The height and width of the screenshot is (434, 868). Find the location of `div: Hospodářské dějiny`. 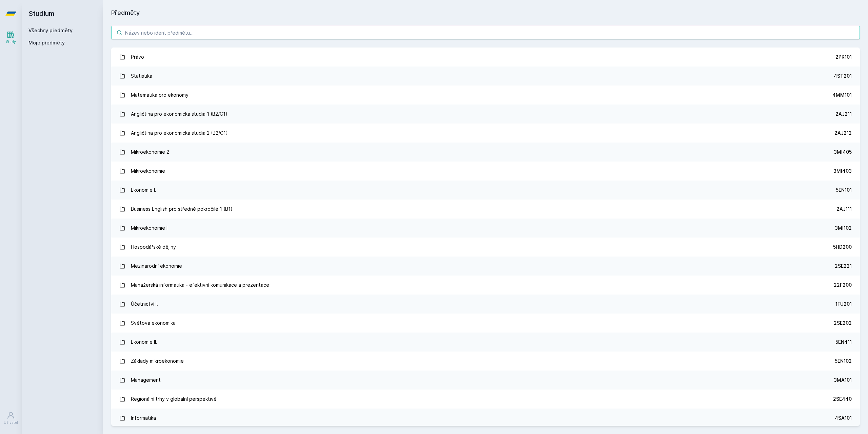

div: Hospodářské dějiny is located at coordinates (153, 247).